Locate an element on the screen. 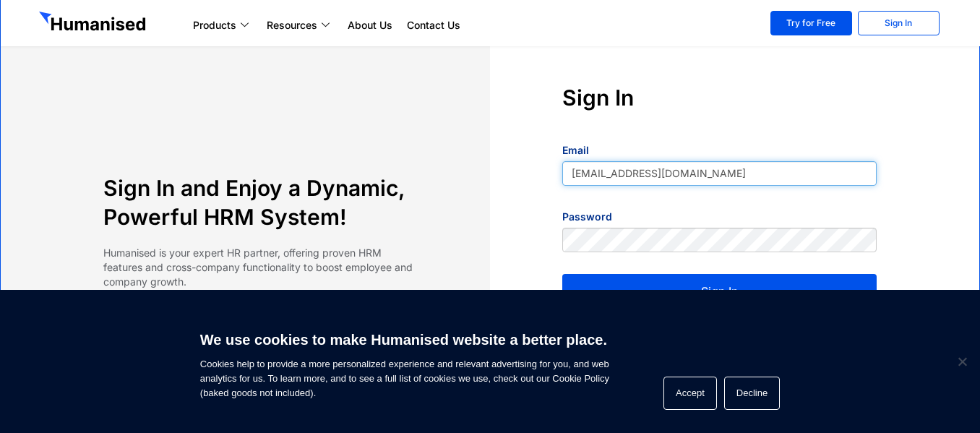 This screenshot has height=433, width=980. button: Sign In is located at coordinates (719, 292).